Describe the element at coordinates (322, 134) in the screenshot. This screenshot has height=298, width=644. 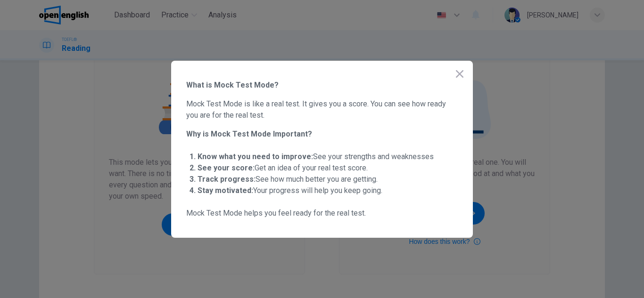
I see `span: Why is Mock Test Mode Important?` at that location.